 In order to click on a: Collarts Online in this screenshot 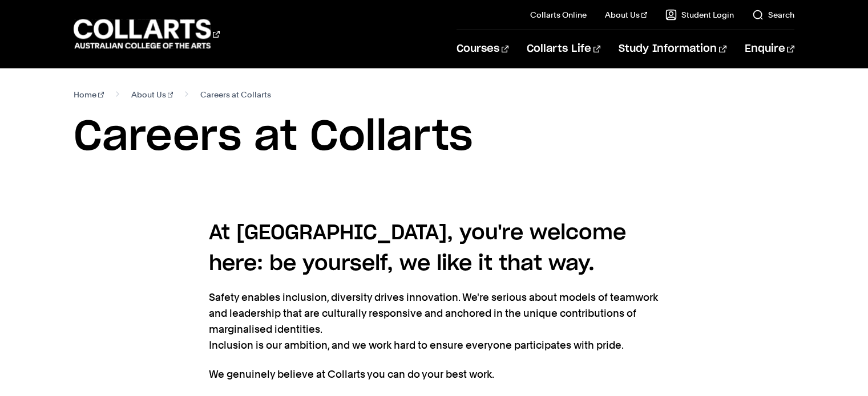, I will do `click(558, 15)`.